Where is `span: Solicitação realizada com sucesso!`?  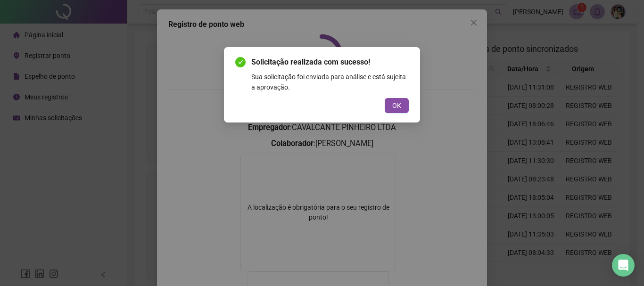 span: Solicitação realizada com sucesso! is located at coordinates (330, 62).